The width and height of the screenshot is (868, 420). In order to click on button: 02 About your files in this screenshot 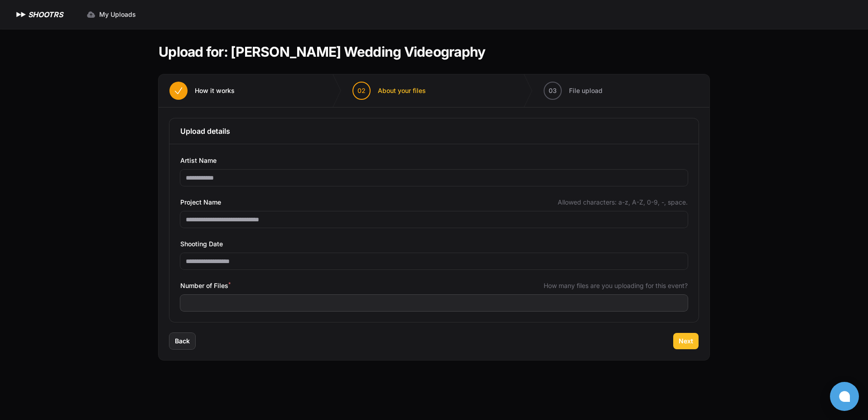, I will do `click(389, 91)`.